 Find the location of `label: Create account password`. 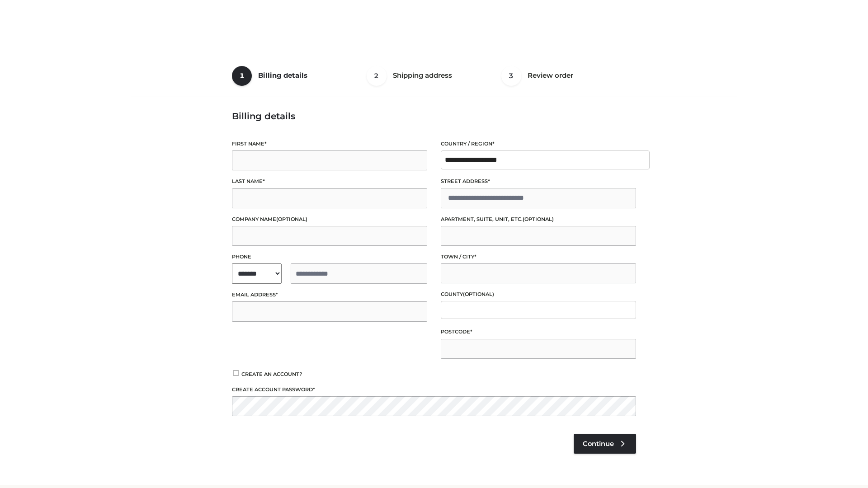

label: Create account password is located at coordinates (434, 390).